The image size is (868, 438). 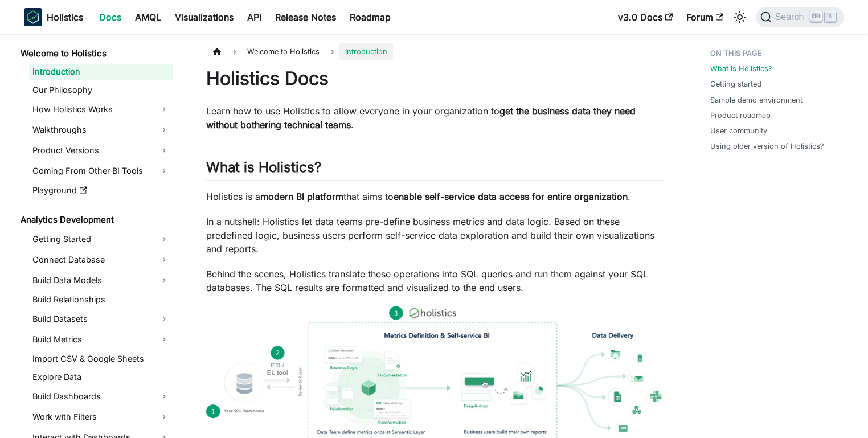 I want to click on a: User community, so click(x=739, y=131).